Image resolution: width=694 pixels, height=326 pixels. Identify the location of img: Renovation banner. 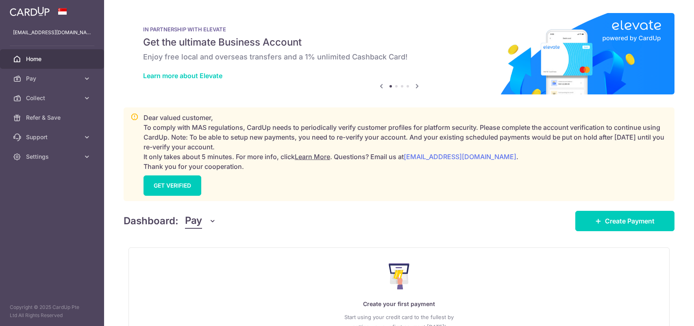
(399, 54).